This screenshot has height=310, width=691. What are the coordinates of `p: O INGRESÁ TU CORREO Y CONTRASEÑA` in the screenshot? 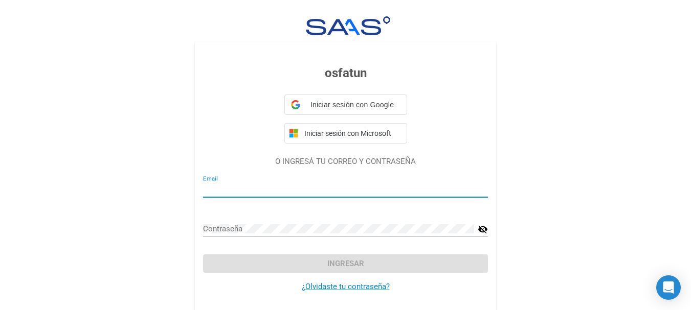 It's located at (345, 162).